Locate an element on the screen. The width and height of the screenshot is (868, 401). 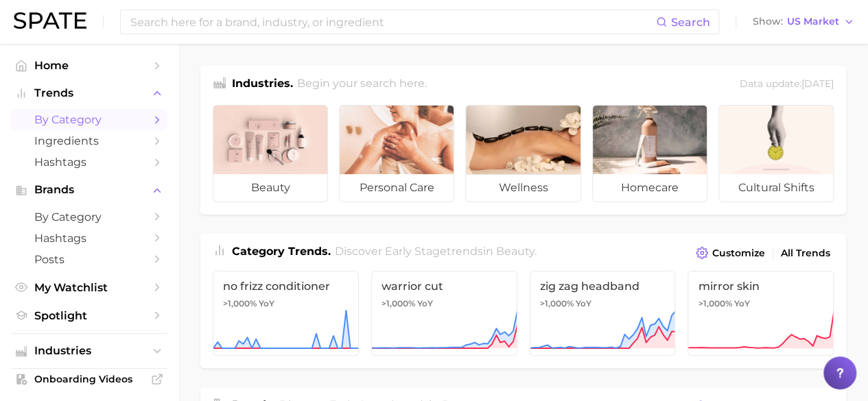
a: no frizz conditioner>1,000% YoY is located at coordinates (285, 313).